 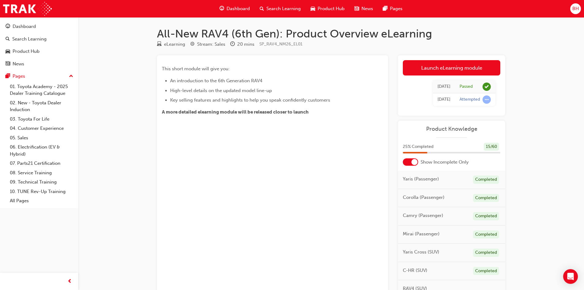 What do you see at coordinates (487, 99) in the screenshot?
I see `span: learningRecordVerb_ATTEMPT-icon` at bounding box center [487, 99].